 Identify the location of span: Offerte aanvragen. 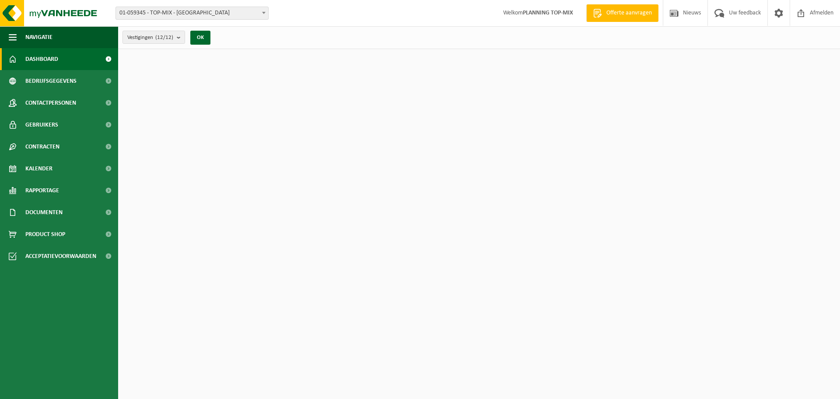
(629, 13).